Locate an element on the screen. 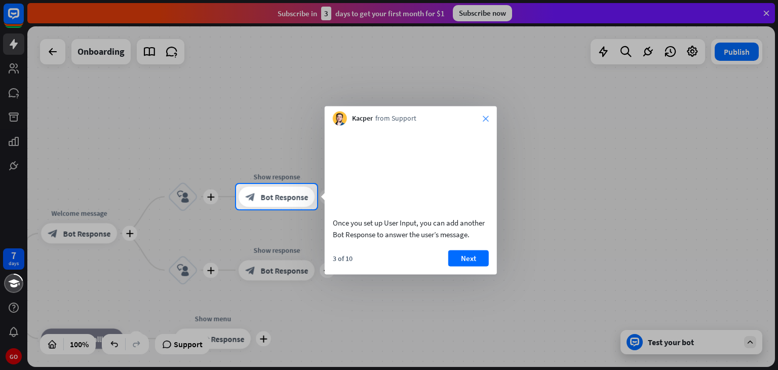 This screenshot has width=778, height=370. div: 3 of 10 is located at coordinates (342, 258).